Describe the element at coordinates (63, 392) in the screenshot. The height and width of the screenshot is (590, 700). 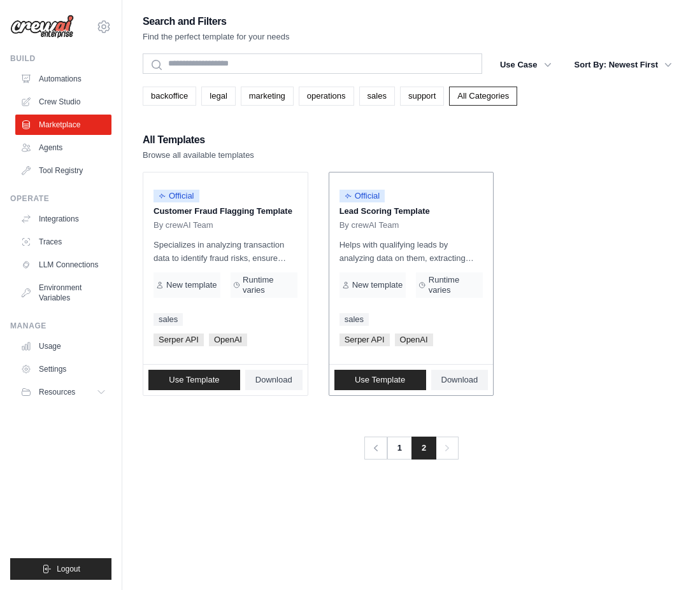
I see `button: Resources` at that location.